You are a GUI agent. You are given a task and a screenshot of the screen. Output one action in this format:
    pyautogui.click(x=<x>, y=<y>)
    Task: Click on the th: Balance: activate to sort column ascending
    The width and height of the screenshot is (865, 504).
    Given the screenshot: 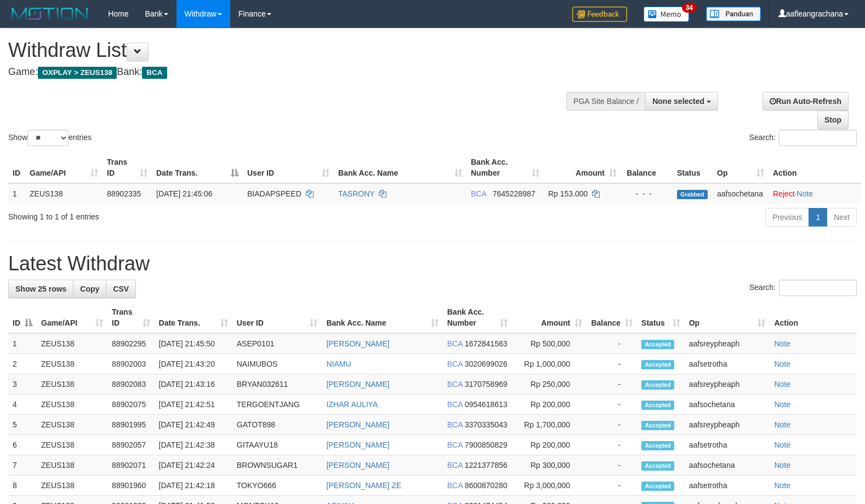 What is the action you would take?
    pyautogui.click(x=611, y=317)
    